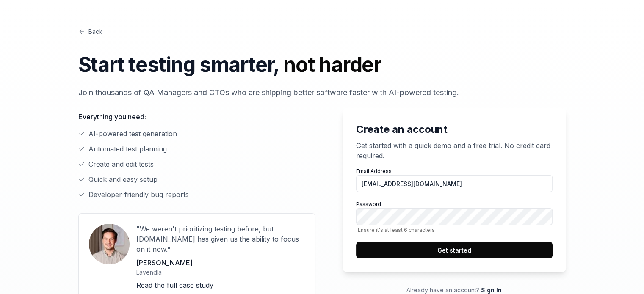 Image resolution: width=644 pixels, height=294 pixels. I want to click on input: Email Address, so click(454, 184).